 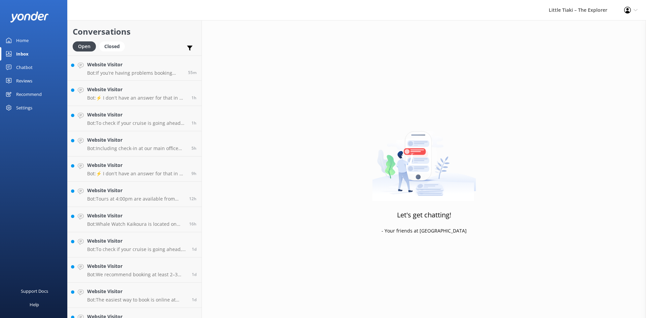 What do you see at coordinates (136, 199) in the screenshot?
I see `p: Bot: Tours at 4:00pm are available from November to March, depending on customer demand. Please c...` at bounding box center [136, 199].